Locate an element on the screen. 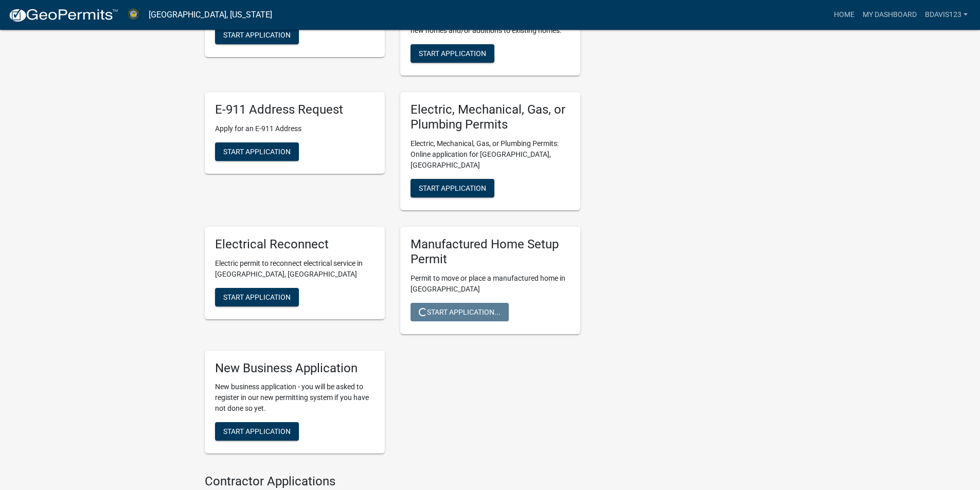 The height and width of the screenshot is (490, 980). h5: New Business Application is located at coordinates (295, 368).